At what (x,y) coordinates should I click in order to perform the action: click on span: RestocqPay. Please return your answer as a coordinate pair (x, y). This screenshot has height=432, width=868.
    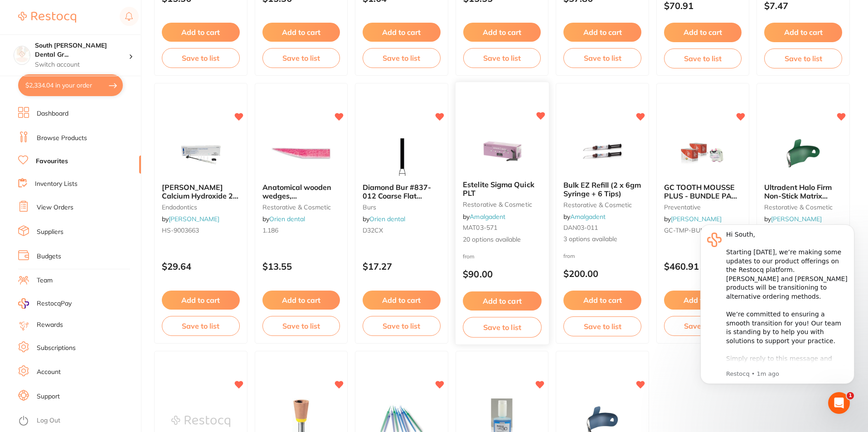
    Looking at the image, I should click on (54, 304).